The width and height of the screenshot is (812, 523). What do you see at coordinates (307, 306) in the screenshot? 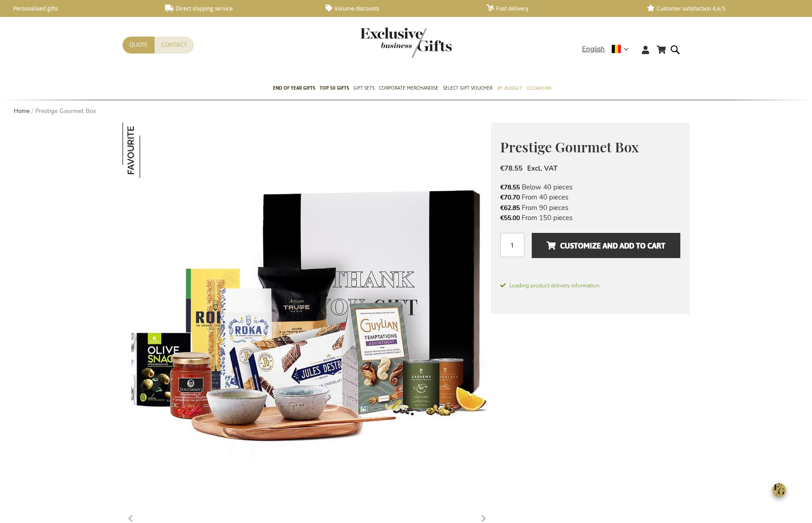
I see `a: Prestige Gourmet Box` at bounding box center [307, 306].